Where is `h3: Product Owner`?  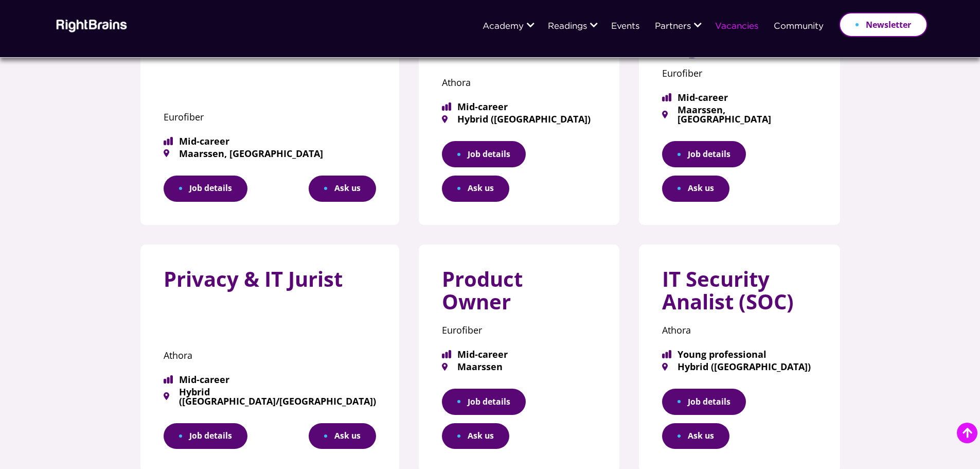
h3: Product Owner is located at coordinates (519, 295).